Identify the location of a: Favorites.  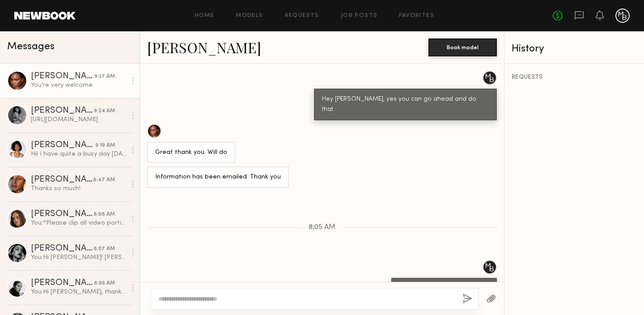
(416, 16).